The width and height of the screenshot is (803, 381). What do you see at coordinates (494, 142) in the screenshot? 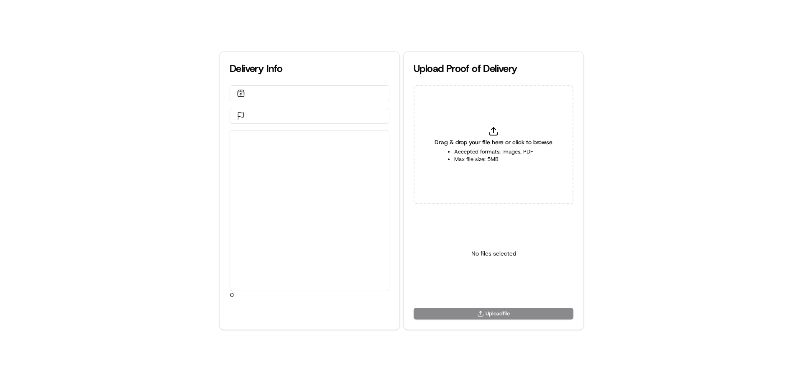
I see `span: Drag & drop your file here or click to browse` at bounding box center [494, 142].